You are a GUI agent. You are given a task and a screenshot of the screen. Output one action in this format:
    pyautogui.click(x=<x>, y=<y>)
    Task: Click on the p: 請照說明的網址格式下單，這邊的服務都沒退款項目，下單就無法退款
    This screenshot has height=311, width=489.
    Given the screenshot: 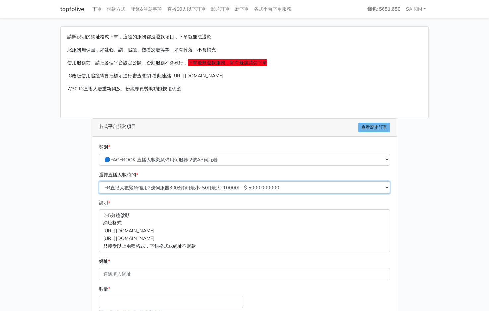 What is the action you would take?
    pyautogui.click(x=244, y=37)
    